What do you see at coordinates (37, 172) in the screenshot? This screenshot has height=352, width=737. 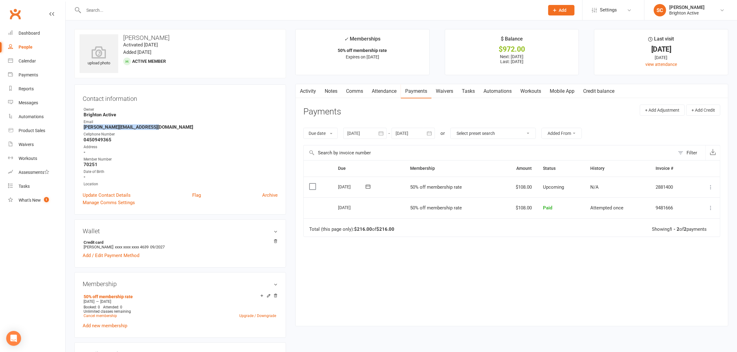 I see `a: Assessments` at bounding box center [37, 172].